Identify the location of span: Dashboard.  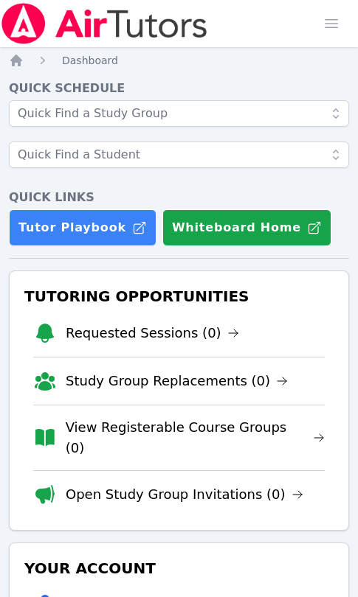
(90, 60).